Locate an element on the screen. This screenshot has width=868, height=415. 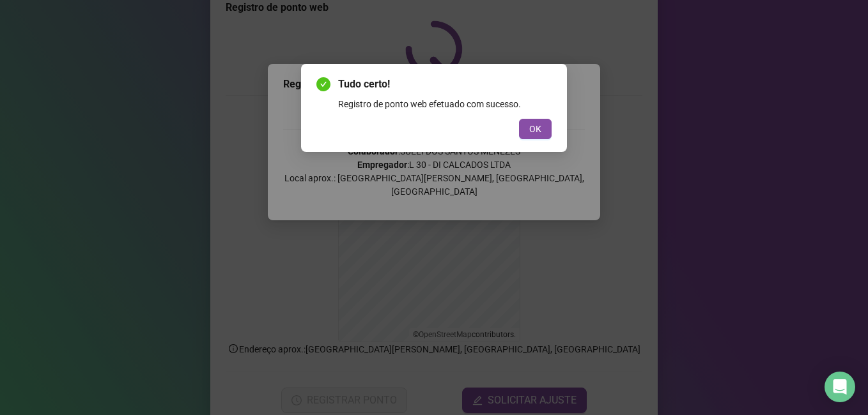
div: Registro de ponto web efetuado com sucesso. is located at coordinates (445, 104).